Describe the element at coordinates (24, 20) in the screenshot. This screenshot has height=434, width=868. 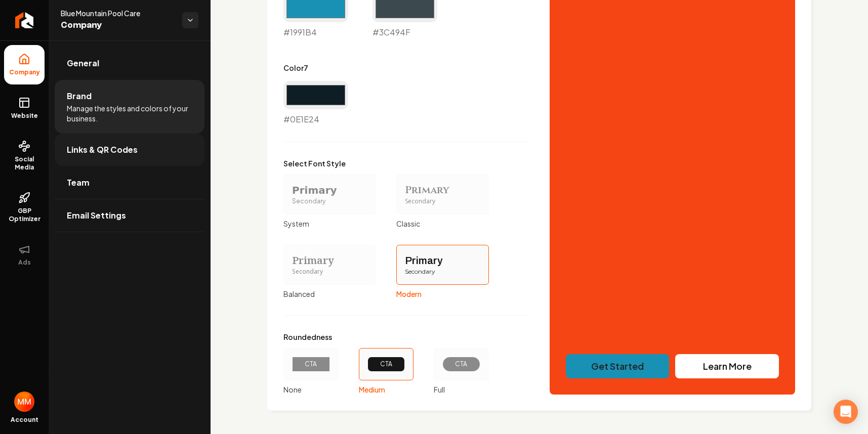
I see `img: Rebolt Logo` at that location.